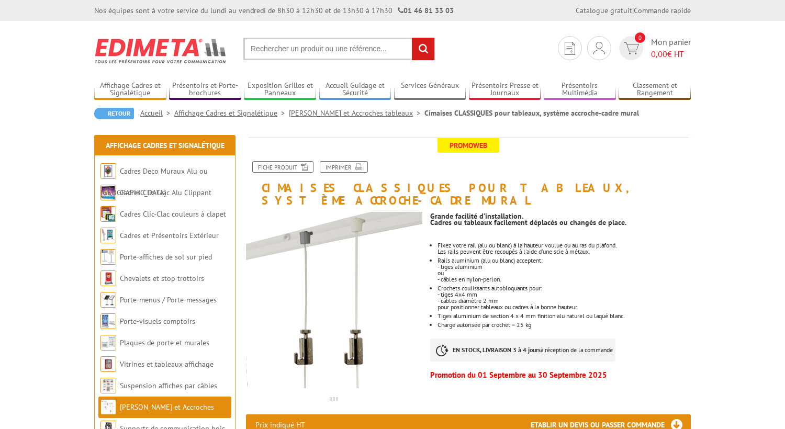  I want to click on p: Cadres ou tableaux facilement déplacés ou changés de place., so click(561, 222).